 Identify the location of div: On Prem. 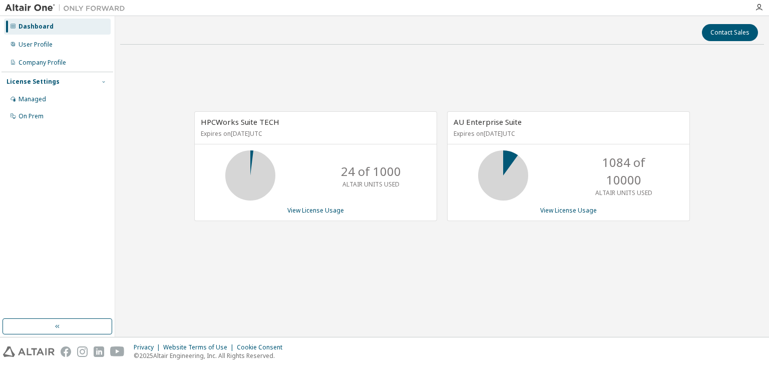
(31, 116).